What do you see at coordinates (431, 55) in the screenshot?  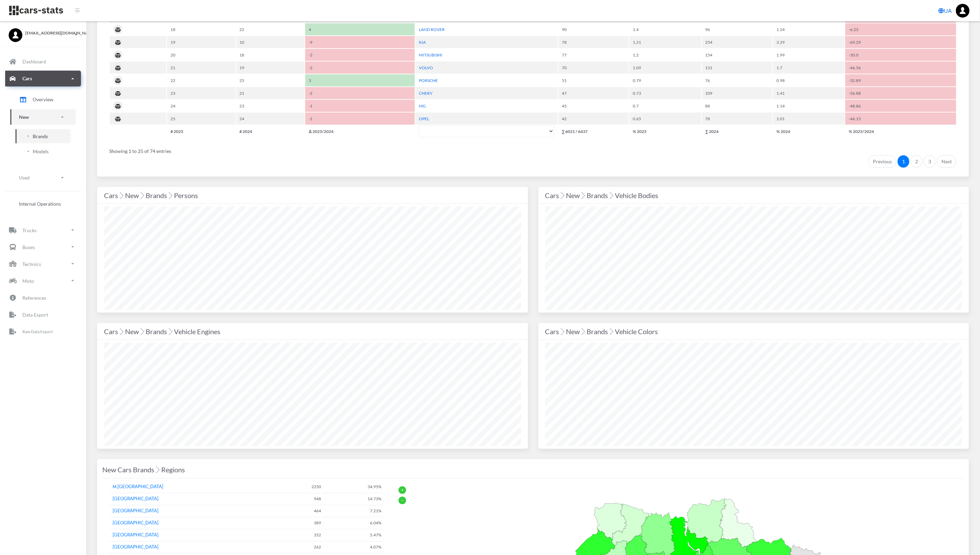 I see `a: MITSUBISHI` at bounding box center [431, 55].